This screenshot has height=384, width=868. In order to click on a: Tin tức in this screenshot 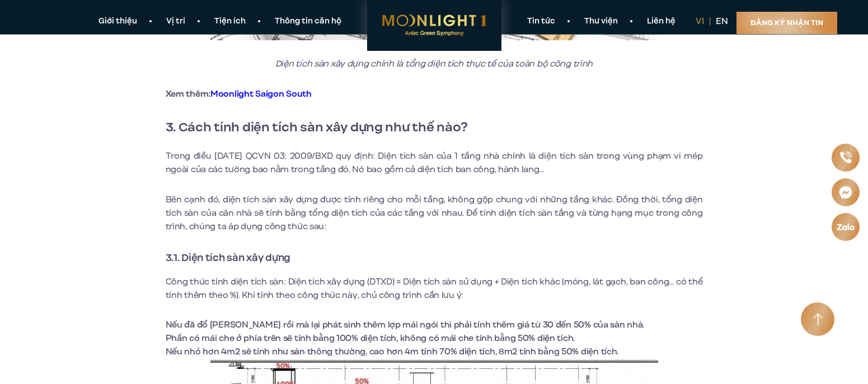, I will do `click(541, 21)`.